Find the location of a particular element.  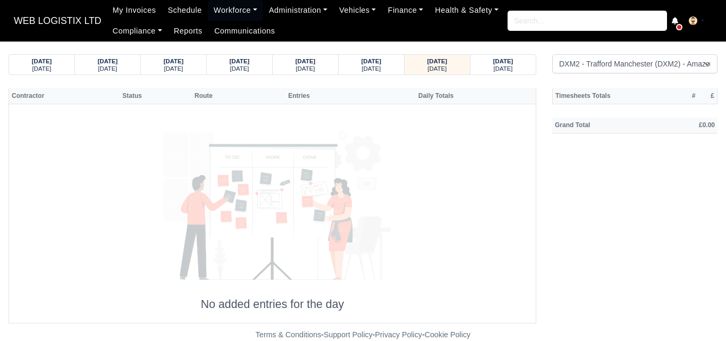

a: WEB LOGISTIX LTD is located at coordinates (57, 21).